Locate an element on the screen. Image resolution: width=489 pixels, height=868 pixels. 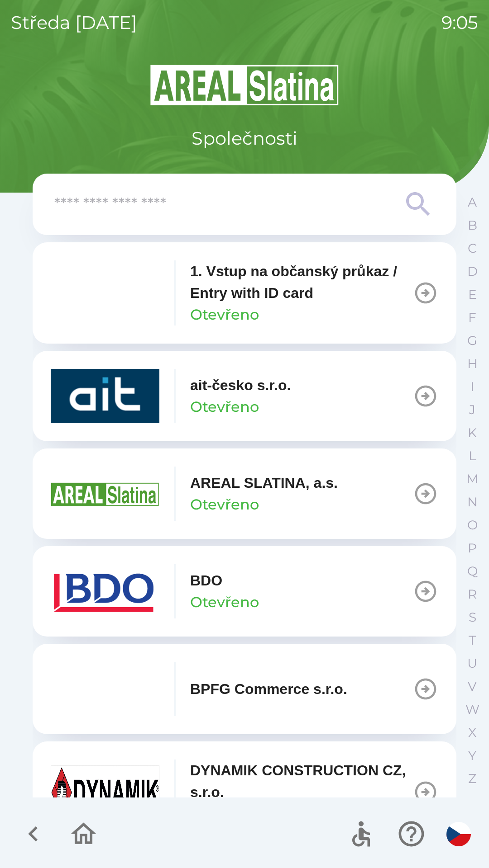
button: E is located at coordinates (472, 295).